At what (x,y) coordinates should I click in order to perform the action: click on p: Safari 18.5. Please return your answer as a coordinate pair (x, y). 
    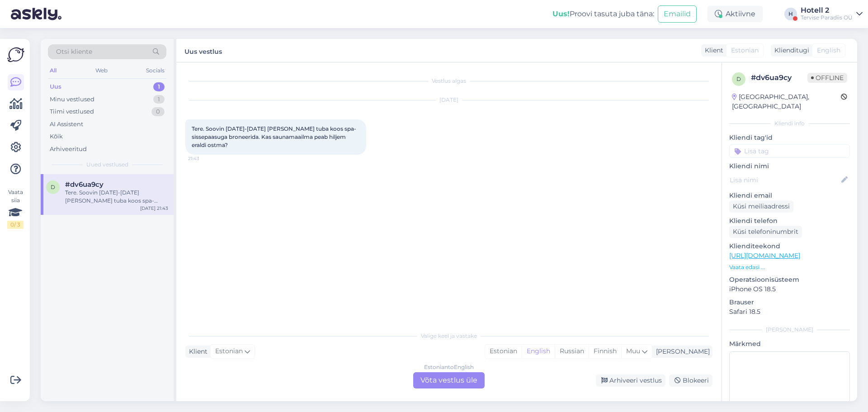
    Looking at the image, I should click on (789, 312).